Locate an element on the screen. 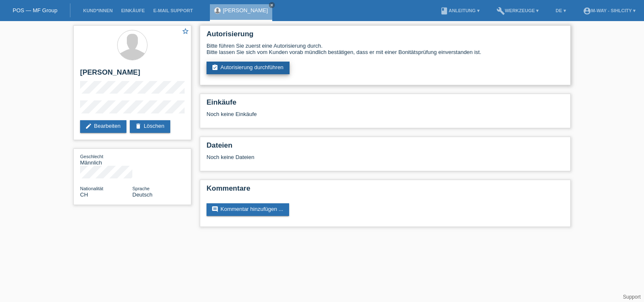 The width and height of the screenshot is (644, 302). div: Noch keine Dateien is located at coordinates (335, 157).